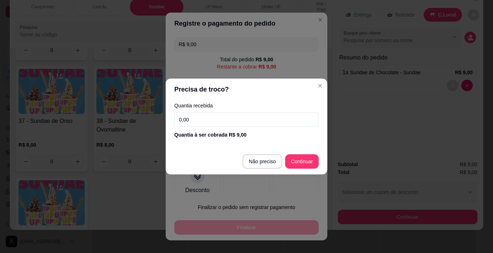 Image resolution: width=493 pixels, height=253 pixels. I want to click on label: Quantia recebida, so click(246, 106).